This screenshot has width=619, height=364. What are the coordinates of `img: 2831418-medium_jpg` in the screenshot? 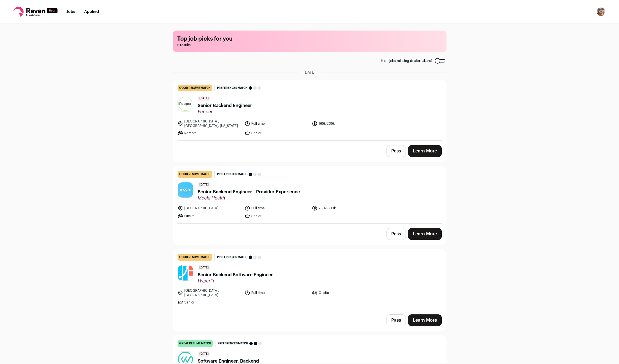 It's located at (601, 12).